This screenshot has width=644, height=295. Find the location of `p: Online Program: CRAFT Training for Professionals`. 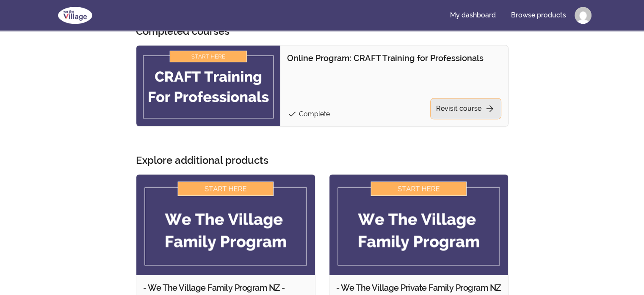

p: Online Program: CRAFT Training for Professionals is located at coordinates (394, 58).